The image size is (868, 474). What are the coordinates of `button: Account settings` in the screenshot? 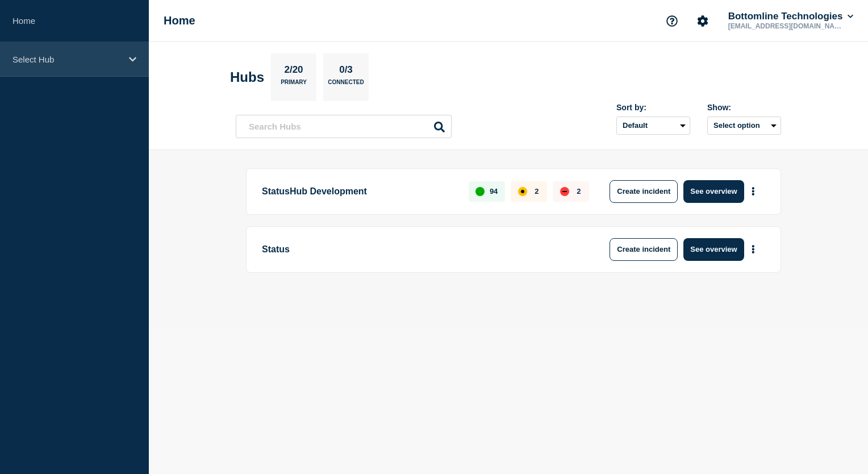 It's located at (703, 21).